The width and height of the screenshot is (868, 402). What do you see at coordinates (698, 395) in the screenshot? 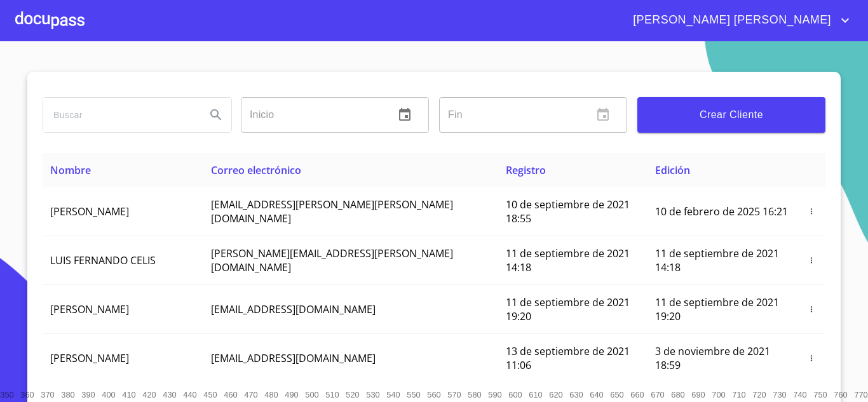
I see `span: 690` at bounding box center [698, 395].